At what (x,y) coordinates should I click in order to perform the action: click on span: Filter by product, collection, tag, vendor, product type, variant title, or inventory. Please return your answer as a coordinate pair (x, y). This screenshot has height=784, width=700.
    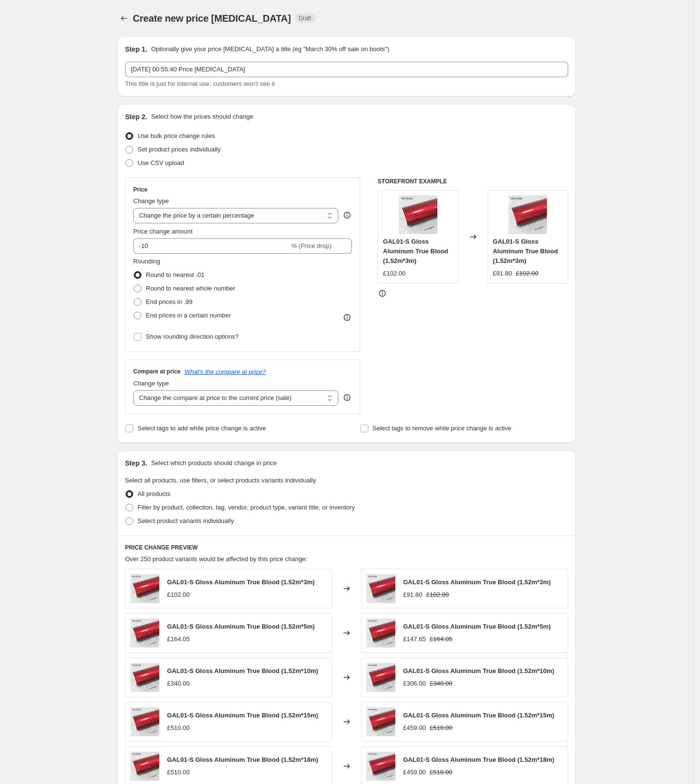
    Looking at the image, I should click on (247, 507).